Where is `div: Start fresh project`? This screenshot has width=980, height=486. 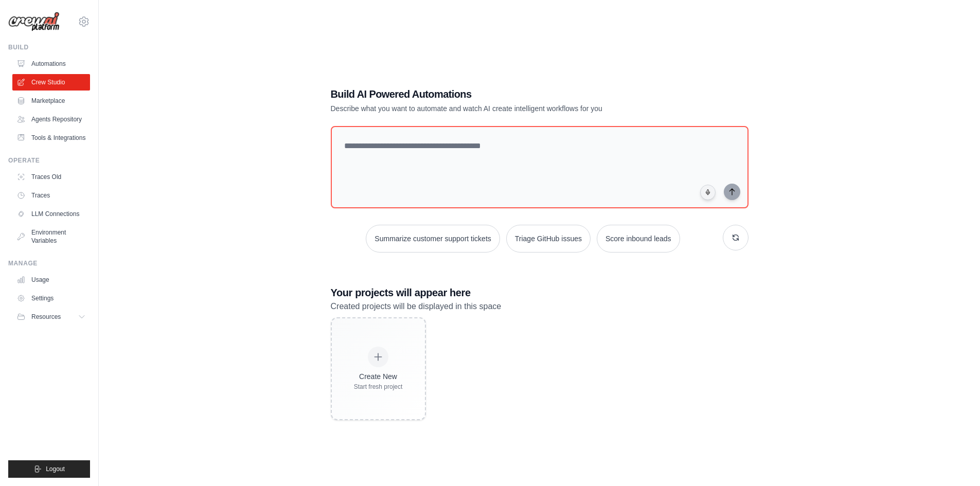 div: Start fresh project is located at coordinates (378, 387).